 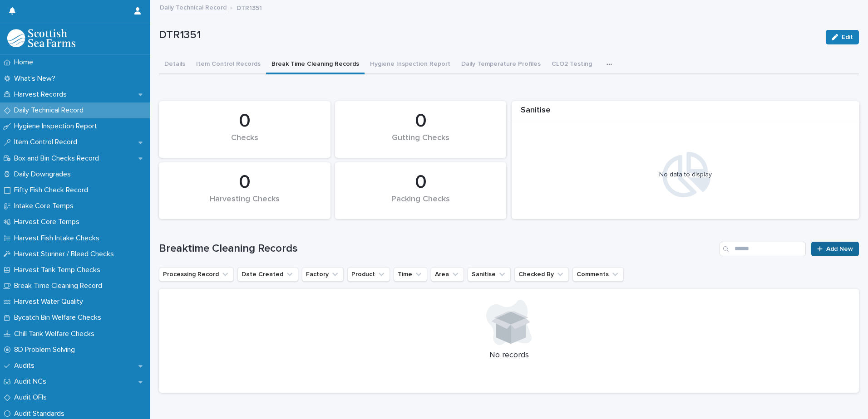 I want to click on button: Date Created, so click(x=268, y=274).